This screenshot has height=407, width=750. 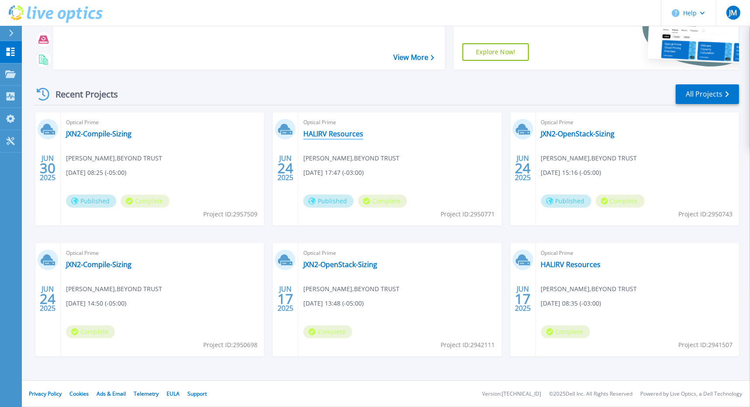 I want to click on a: All Projects, so click(x=707, y=94).